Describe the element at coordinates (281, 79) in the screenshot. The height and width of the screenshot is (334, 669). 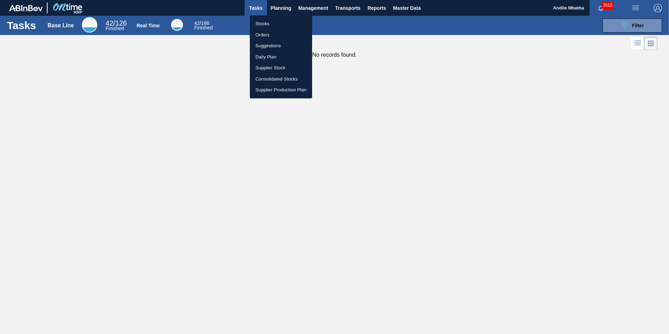
I see `li: Consolidated Stocks` at that location.